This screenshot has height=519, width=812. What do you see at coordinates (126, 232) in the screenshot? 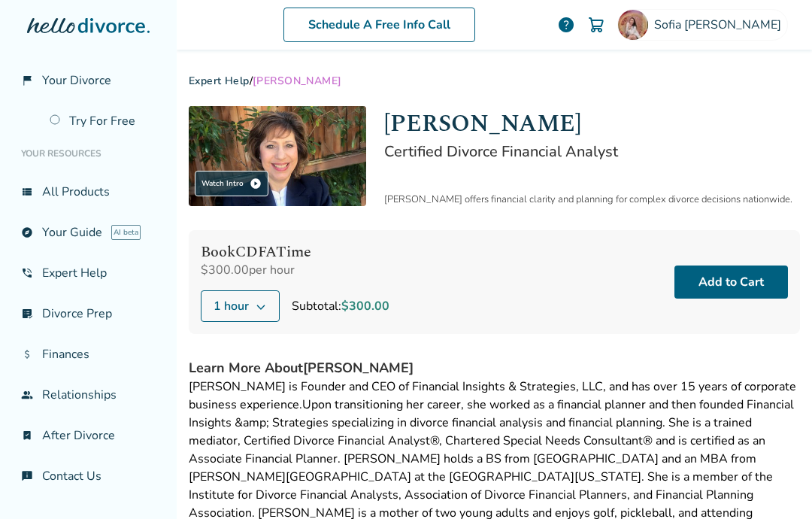
I see `span: AI beta` at bounding box center [126, 232].